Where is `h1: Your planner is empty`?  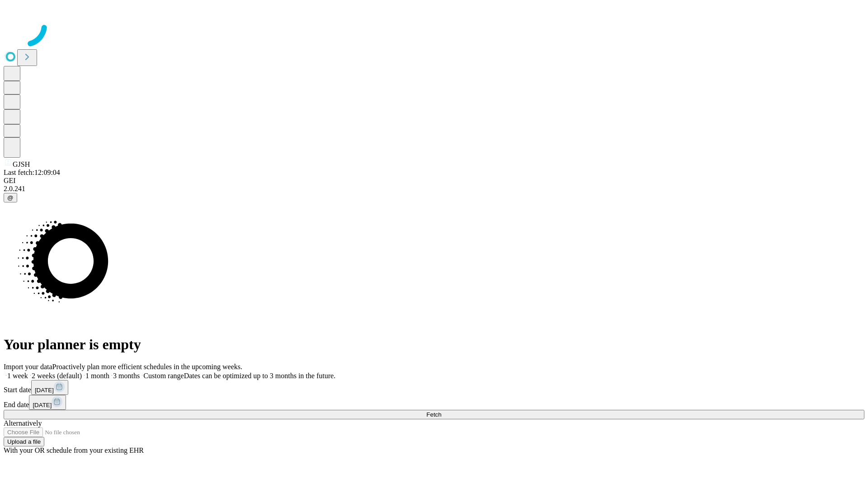 h1: Your planner is empty is located at coordinates (434, 344).